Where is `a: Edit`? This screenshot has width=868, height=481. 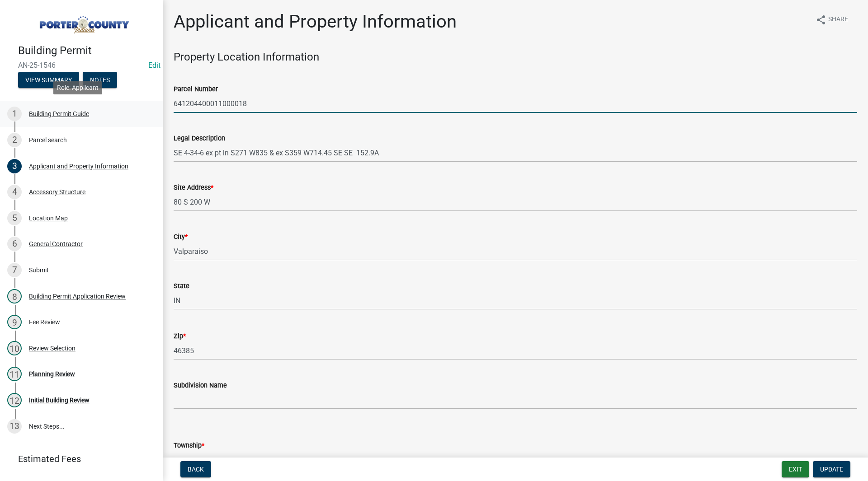 a: Edit is located at coordinates (154, 65).